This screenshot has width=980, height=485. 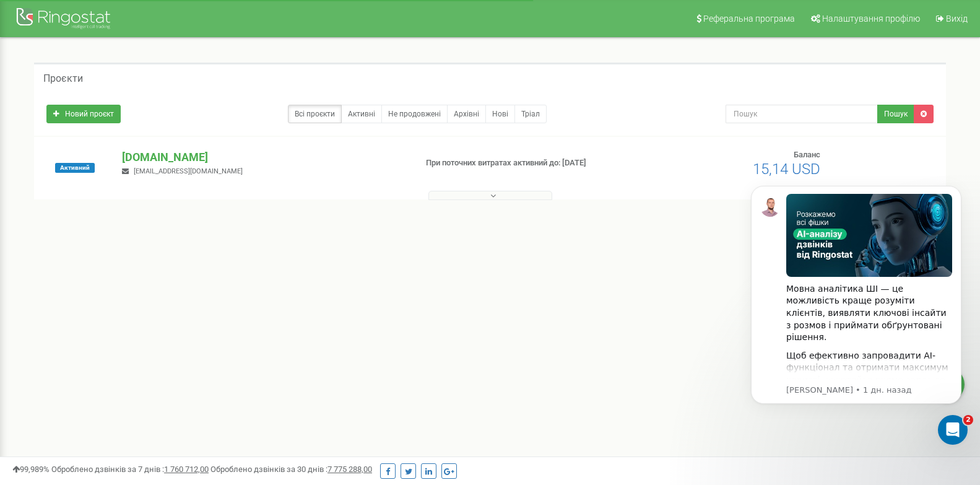 I want to click on a: Тріал, so click(x=531, y=114).